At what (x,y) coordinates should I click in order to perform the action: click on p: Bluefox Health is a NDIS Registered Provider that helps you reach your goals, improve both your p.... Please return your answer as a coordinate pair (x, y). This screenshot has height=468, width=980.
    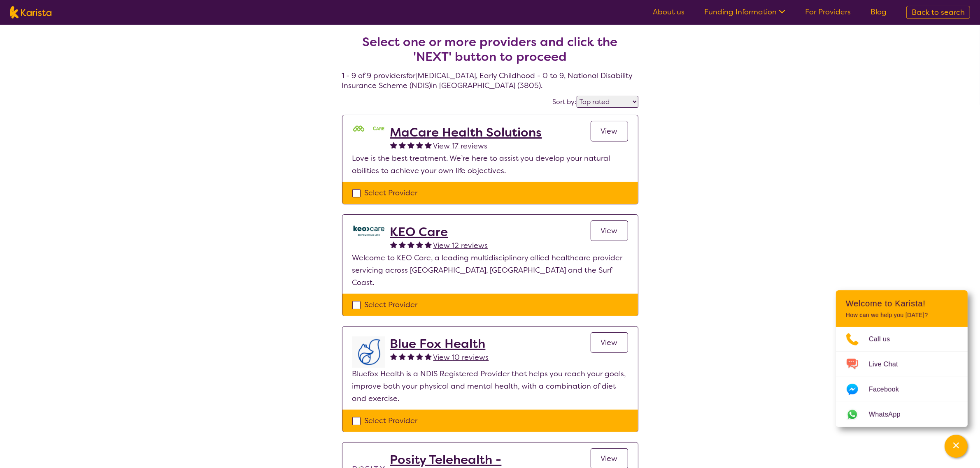
    Looking at the image, I should click on (490, 386).